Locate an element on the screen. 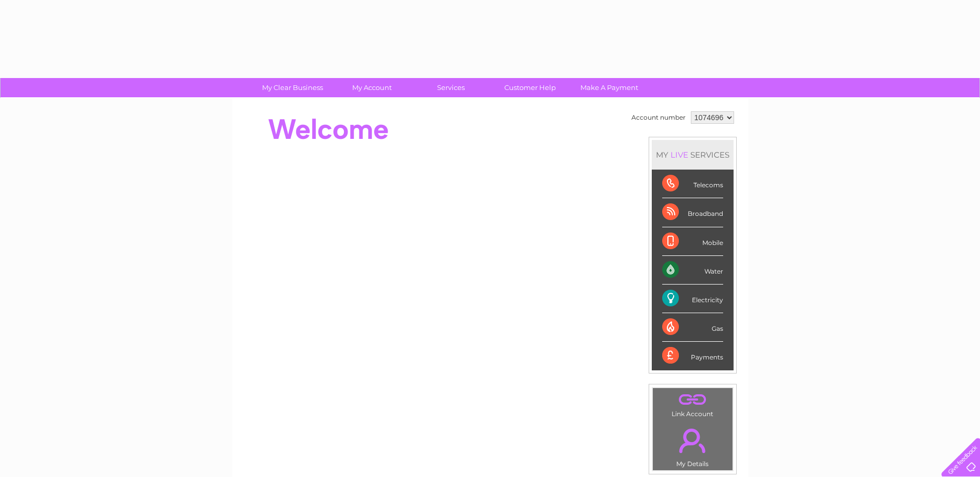 This screenshot has width=980, height=477. td: Link Account is located at coordinates (692, 404).